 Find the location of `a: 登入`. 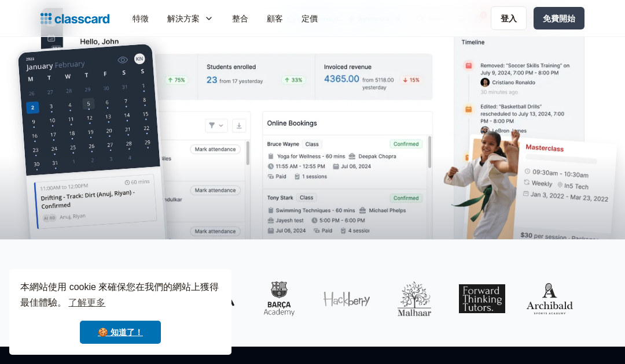

a: 登入 is located at coordinates (508, 18).